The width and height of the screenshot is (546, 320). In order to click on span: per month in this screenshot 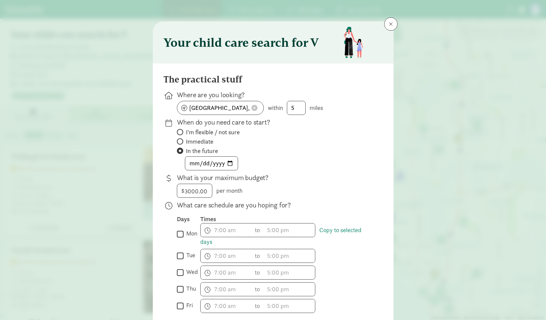, I will do `click(229, 191)`.